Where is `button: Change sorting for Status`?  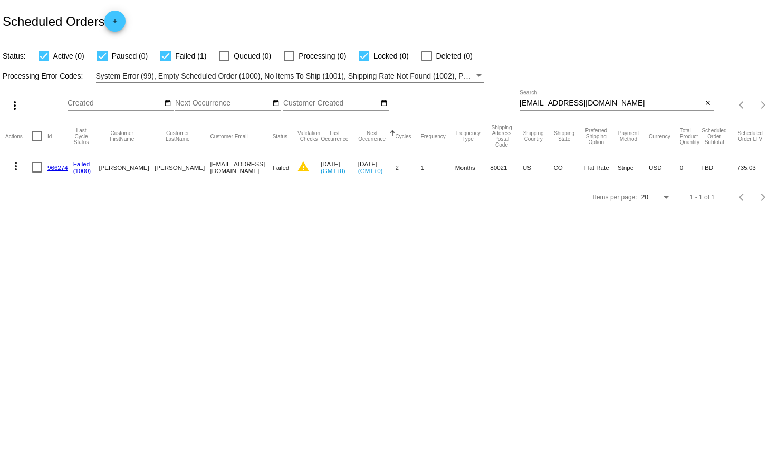 button: Change sorting for Status is located at coordinates (280, 136).